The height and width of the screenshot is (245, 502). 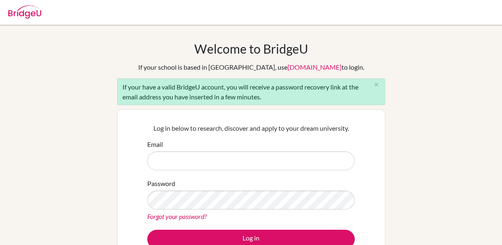 I want to click on a: Forgot your password?, so click(x=177, y=216).